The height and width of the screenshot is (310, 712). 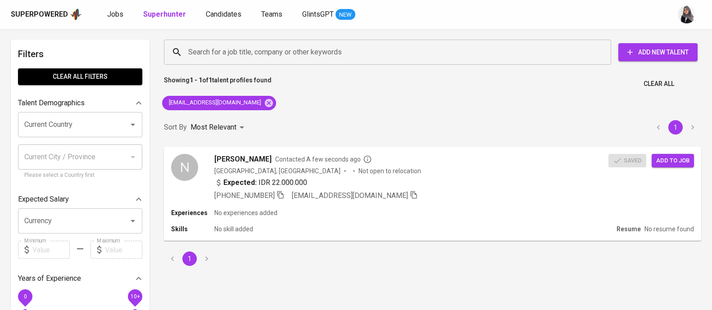 I want to click on button: Add to job, so click(x=672, y=161).